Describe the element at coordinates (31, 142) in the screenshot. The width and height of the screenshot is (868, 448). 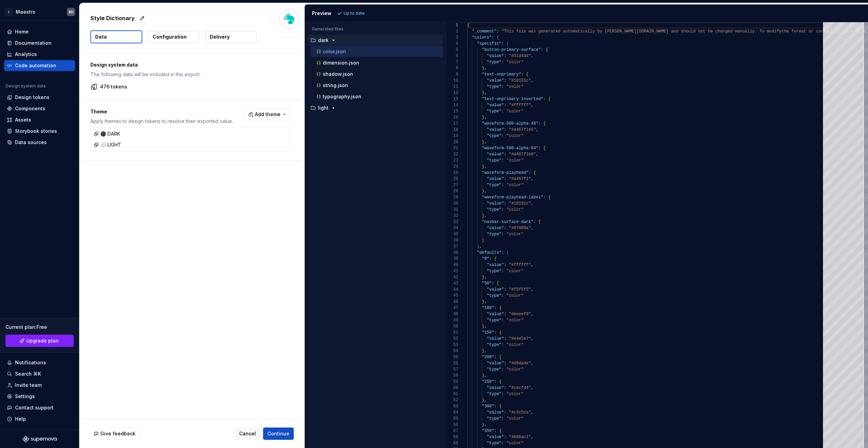
I see `div: Data sources` at that location.